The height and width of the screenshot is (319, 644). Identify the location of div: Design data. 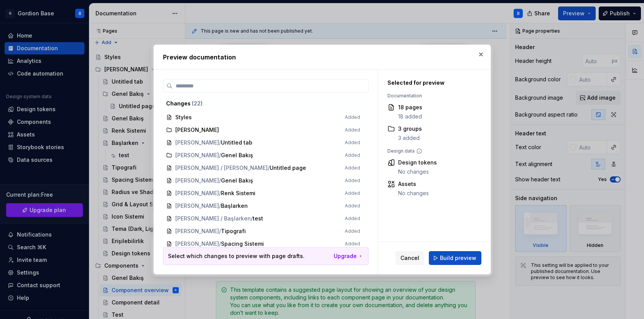
(432, 151).